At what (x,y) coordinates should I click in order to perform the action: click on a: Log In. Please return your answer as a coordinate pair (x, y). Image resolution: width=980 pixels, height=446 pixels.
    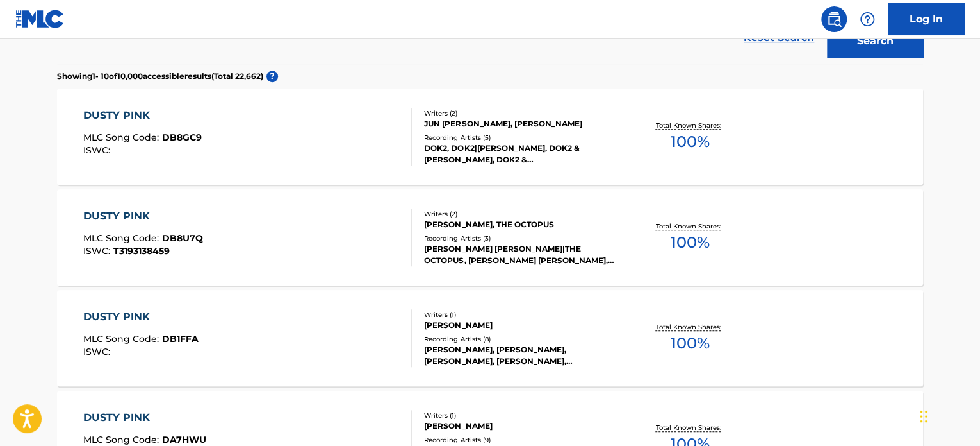
    Looking at the image, I should click on (927, 19).